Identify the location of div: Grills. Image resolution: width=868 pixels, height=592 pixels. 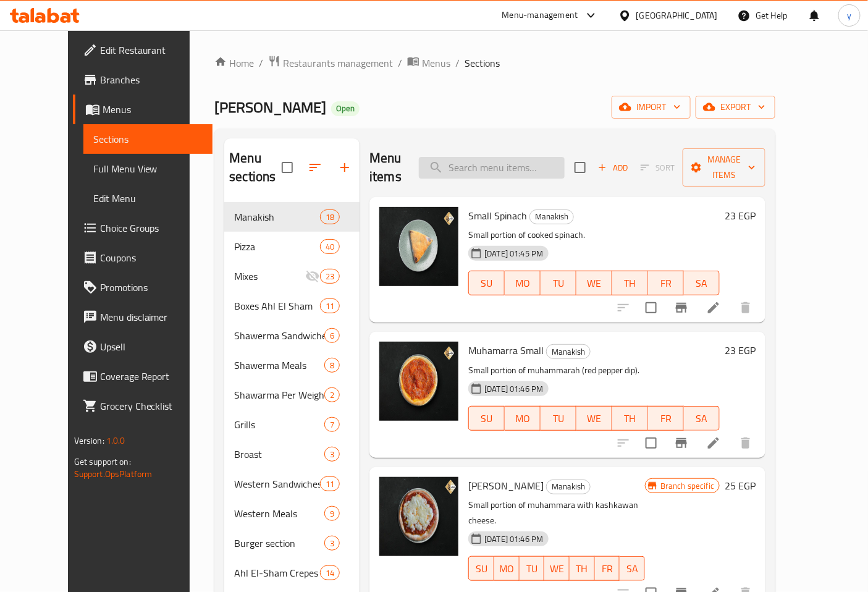
(279, 425).